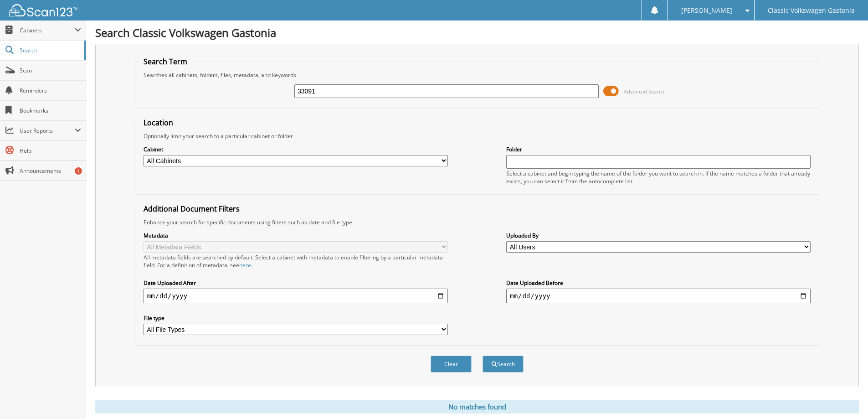  I want to click on span: Cabinets, so click(47, 30).